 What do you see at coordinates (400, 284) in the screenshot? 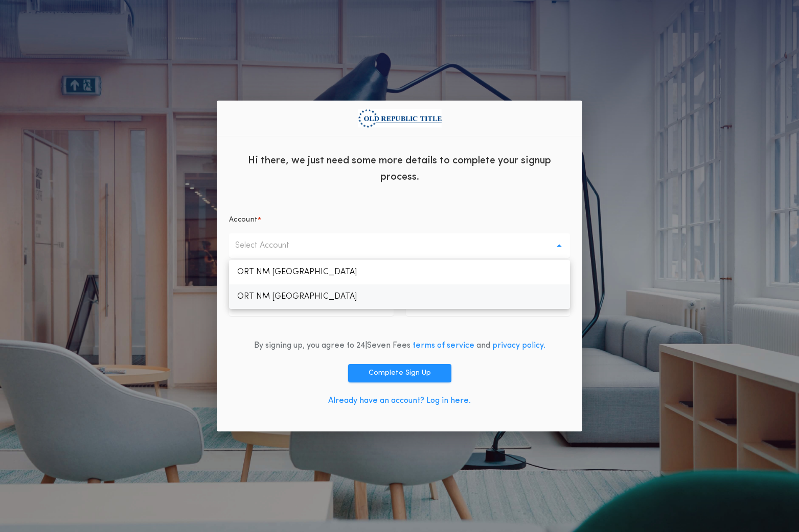
I see `ul: Select Account` at bounding box center [400, 284].